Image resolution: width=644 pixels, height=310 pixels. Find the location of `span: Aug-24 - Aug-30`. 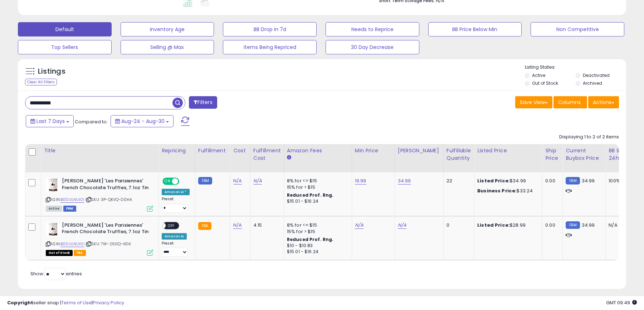

span: Aug-24 - Aug-30 is located at coordinates (143, 121).